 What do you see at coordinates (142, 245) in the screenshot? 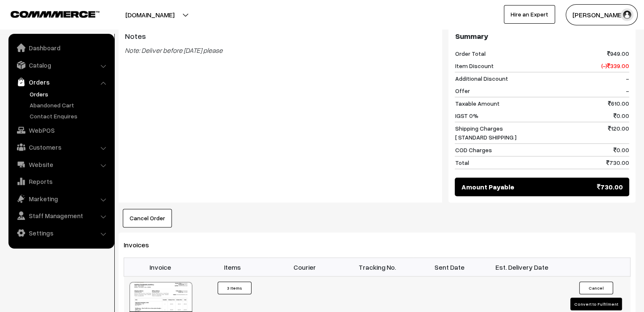
I see `span: Invoices` at bounding box center [142, 245].